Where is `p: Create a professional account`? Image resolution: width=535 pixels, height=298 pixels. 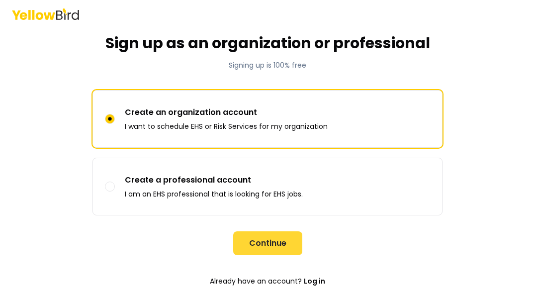
p: Create a professional account is located at coordinates (214, 180).